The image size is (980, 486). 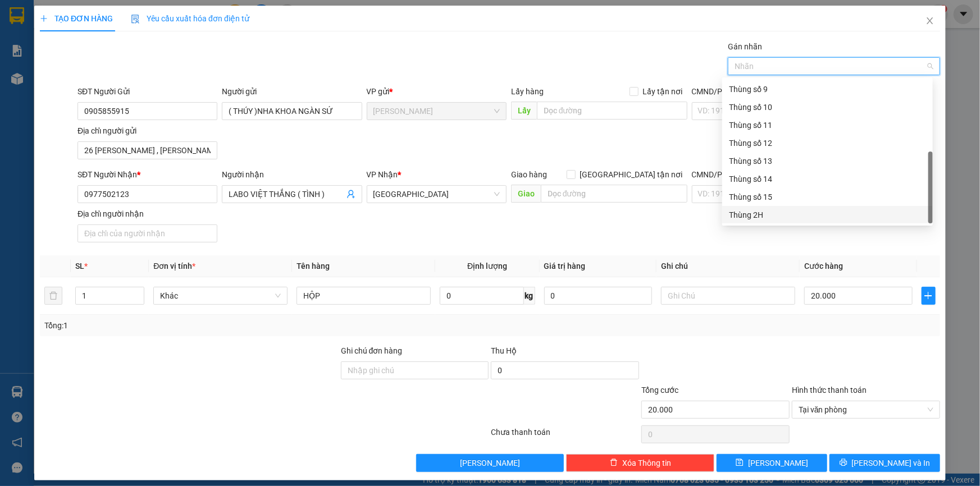 What do you see at coordinates (147, 214) in the screenshot?
I see `div: Địa chỉ người nhận` at bounding box center [147, 214].